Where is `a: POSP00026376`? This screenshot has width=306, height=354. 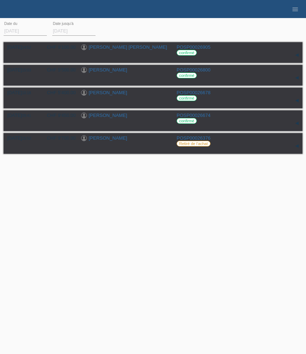
a: POSP00026376 is located at coordinates (194, 138).